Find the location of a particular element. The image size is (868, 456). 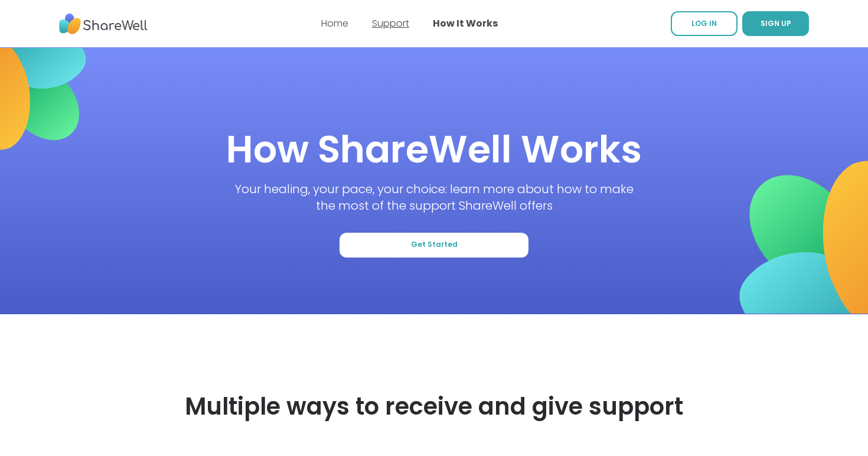

a: Home is located at coordinates (335, 23).